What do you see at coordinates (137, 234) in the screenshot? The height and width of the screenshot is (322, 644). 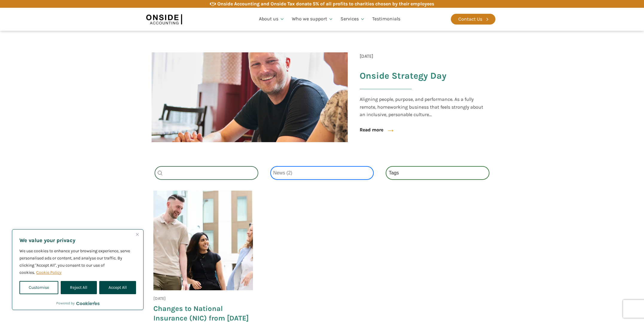 I see `img: Close` at bounding box center [137, 234].